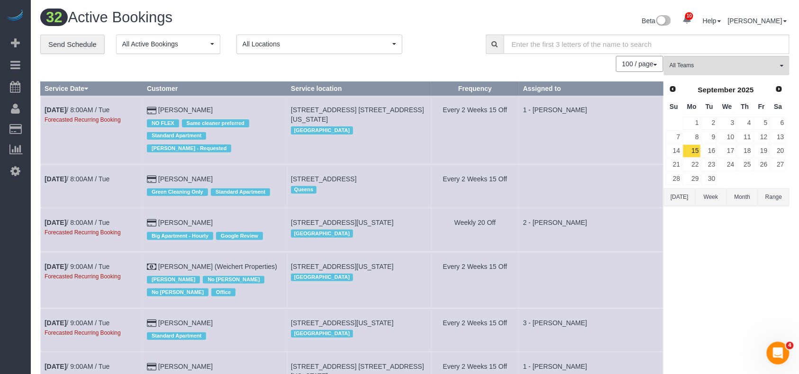  Describe the element at coordinates (709, 179) in the screenshot. I see `a: 30` at that location.